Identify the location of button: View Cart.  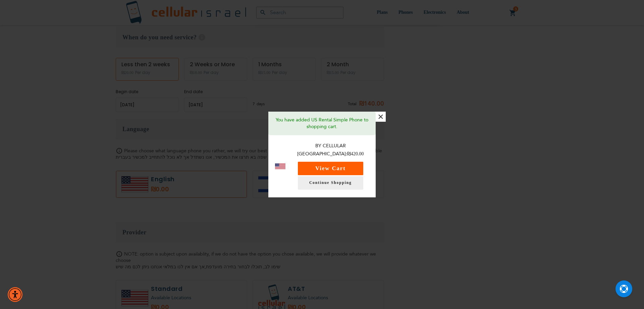
(330, 168).